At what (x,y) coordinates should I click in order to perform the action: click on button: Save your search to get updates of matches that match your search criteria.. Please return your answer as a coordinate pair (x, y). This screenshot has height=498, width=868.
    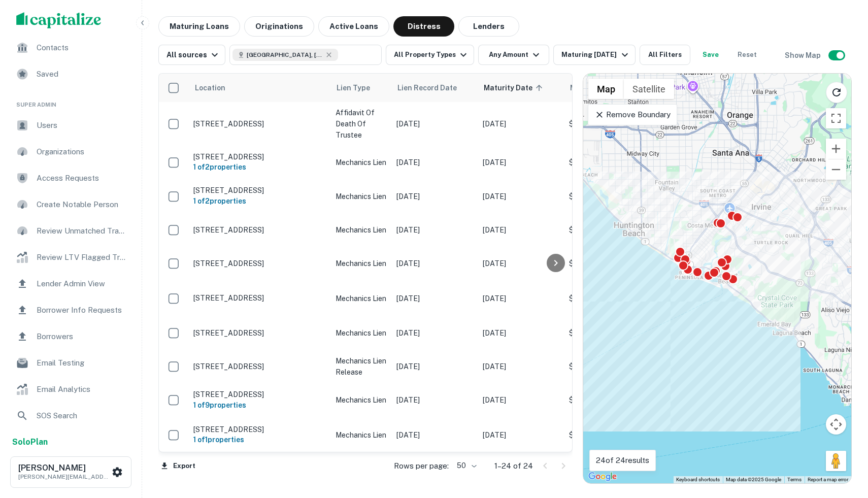
    Looking at the image, I should click on (710, 55).